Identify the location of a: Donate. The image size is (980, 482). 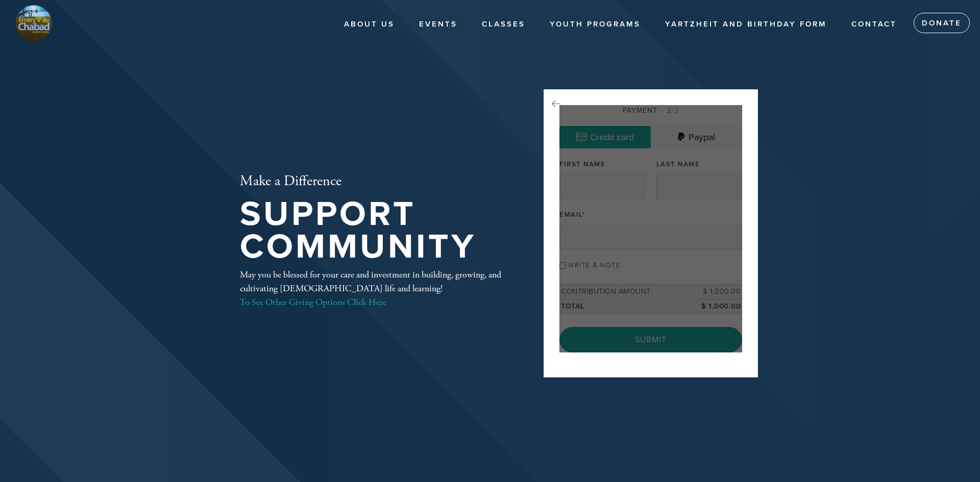
(941, 23).